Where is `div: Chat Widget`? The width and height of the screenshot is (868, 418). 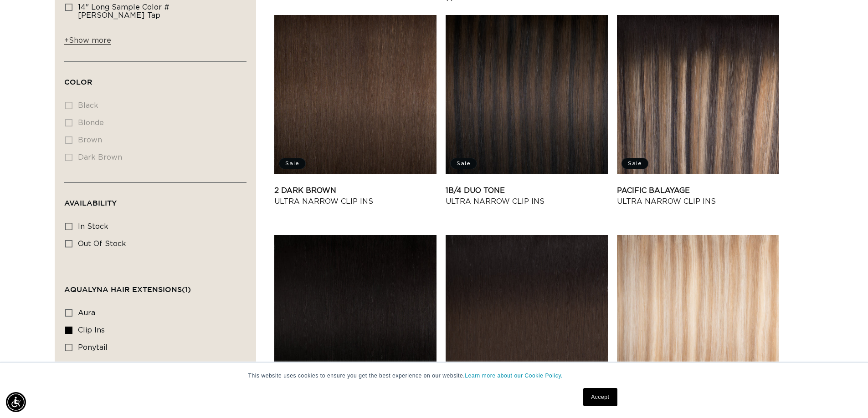
div: Chat Widget is located at coordinates (845, 396).